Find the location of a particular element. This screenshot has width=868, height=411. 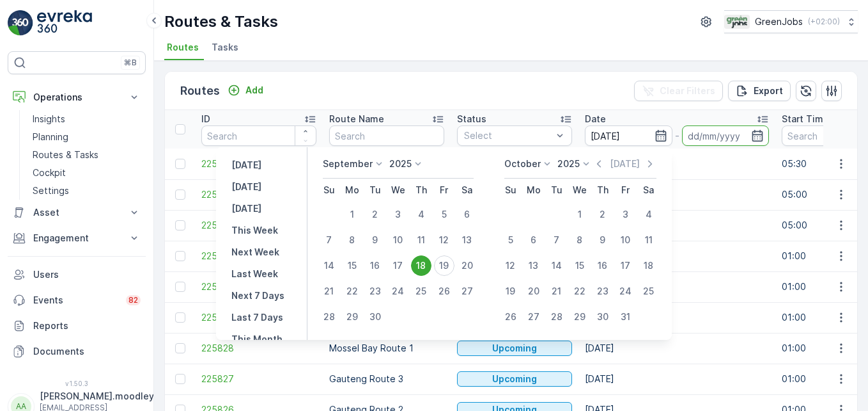

p: October is located at coordinates (522, 164).